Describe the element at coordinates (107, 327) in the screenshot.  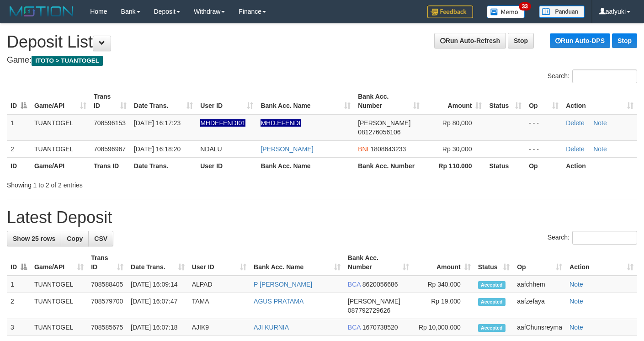
I see `td: 708585675` at that location.